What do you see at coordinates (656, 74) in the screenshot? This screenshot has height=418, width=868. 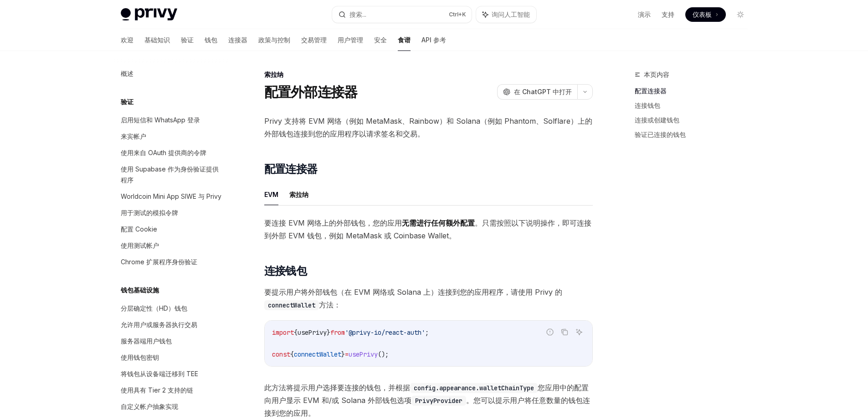 I see `font: 本页内容` at bounding box center [656, 74].